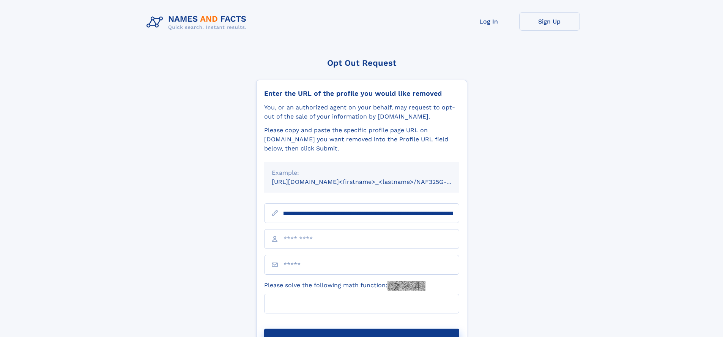  Describe the element at coordinates (362, 112) in the screenshot. I see `div: You, or an authorized agent on your behalf, may request to opt-out of the sale of your informatio...` at that location.